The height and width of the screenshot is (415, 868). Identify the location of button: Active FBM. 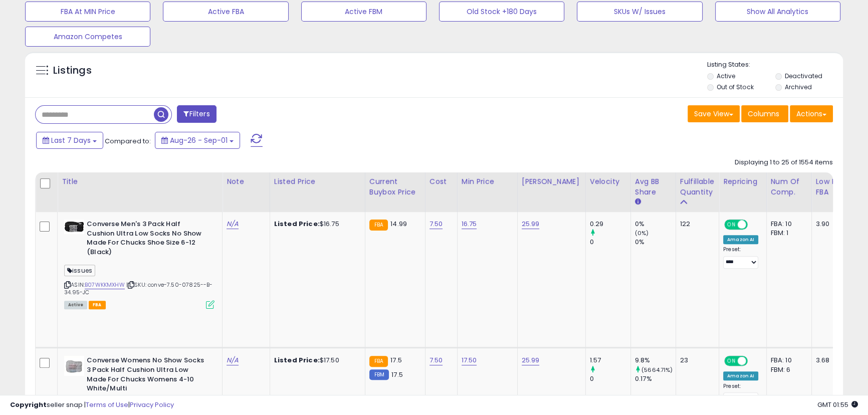
(364, 12).